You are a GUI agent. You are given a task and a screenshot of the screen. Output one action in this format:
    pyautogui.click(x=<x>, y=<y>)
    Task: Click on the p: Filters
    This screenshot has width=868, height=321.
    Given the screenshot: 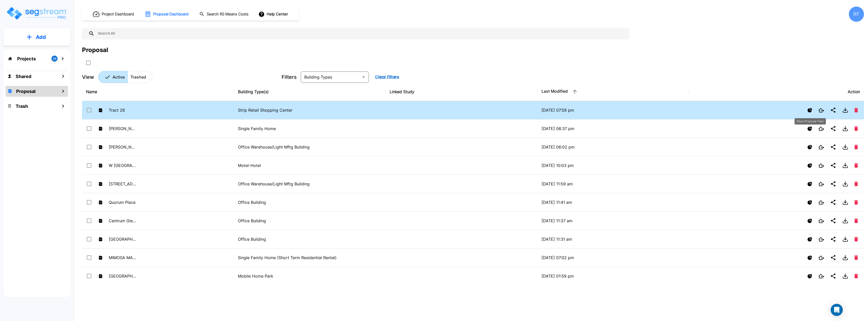 What is the action you would take?
    pyautogui.click(x=289, y=77)
    